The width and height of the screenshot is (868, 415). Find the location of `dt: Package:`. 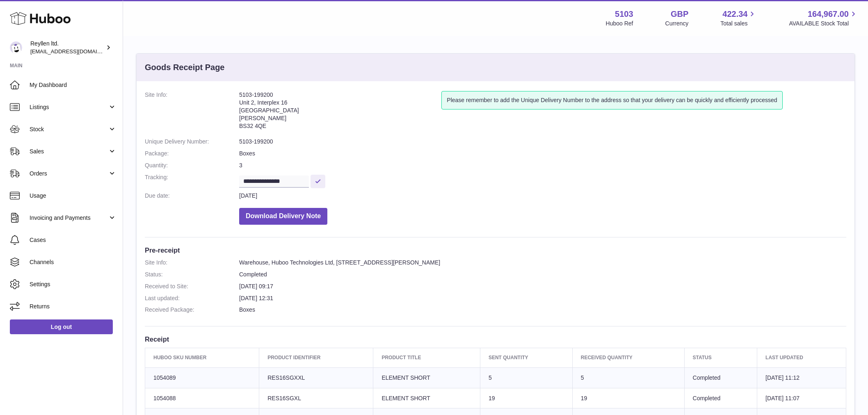

dt: Package: is located at coordinates (192, 153).